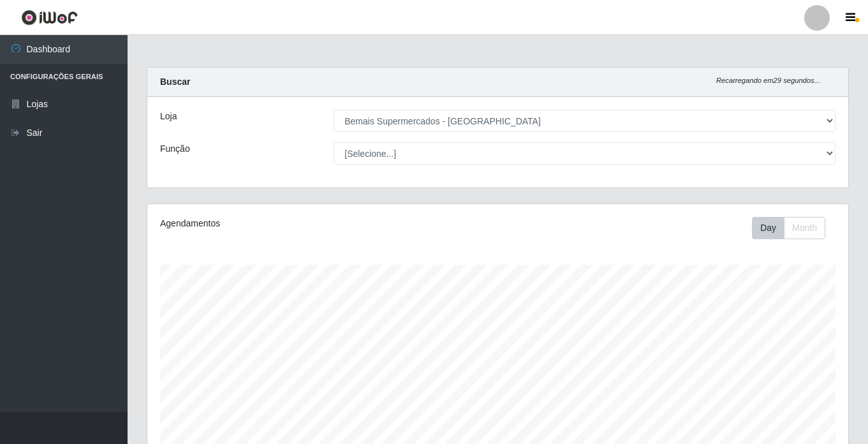 The height and width of the screenshot is (444, 868). Describe the element at coordinates (295, 223) in the screenshot. I see `div: Agendamentos` at that location.